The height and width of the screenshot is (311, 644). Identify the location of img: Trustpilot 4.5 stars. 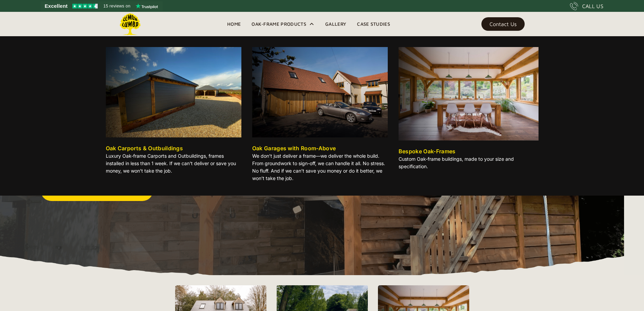
(85, 6).